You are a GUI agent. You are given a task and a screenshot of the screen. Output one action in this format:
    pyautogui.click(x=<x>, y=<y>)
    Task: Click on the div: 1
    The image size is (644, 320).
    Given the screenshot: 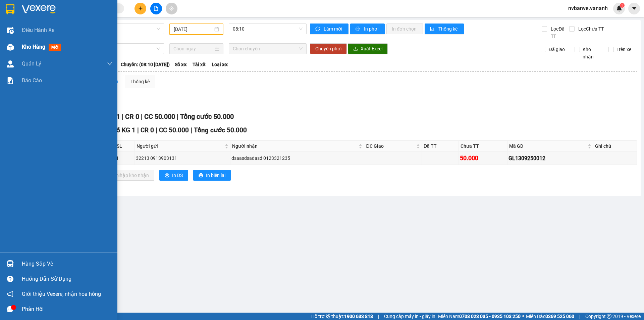 What is the action you would take?
    pyautogui.click(x=125, y=158)
    